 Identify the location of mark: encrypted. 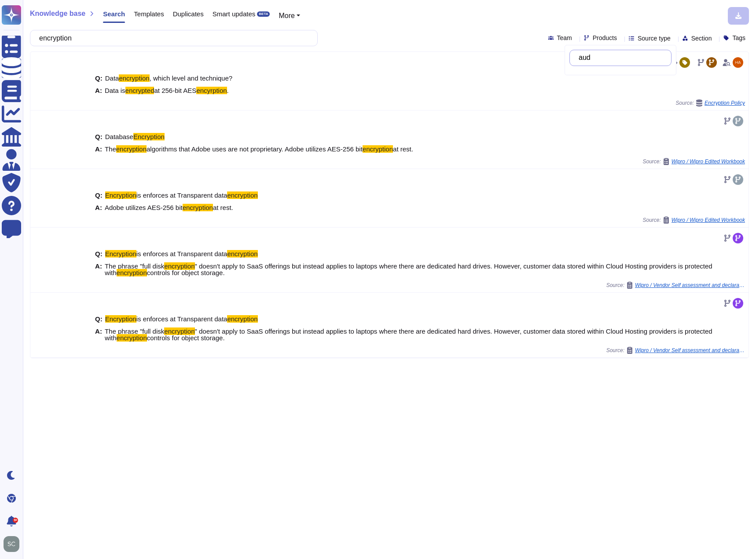
(140, 90).